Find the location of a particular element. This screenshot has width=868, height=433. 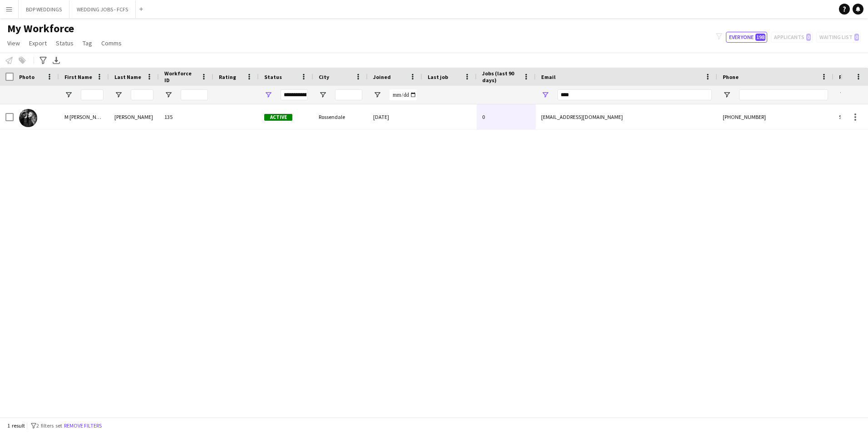

button: Everyone198 is located at coordinates (746, 37).